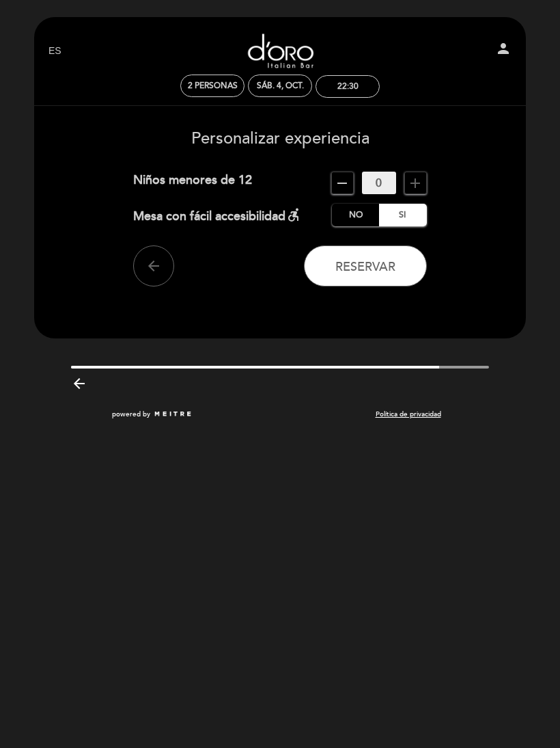 This screenshot has height=748, width=560. What do you see at coordinates (366, 266) in the screenshot?
I see `button: Reservar` at bounding box center [366, 266].